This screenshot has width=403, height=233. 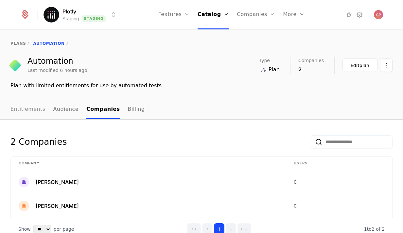 I want to click on th: Users, so click(x=339, y=163).